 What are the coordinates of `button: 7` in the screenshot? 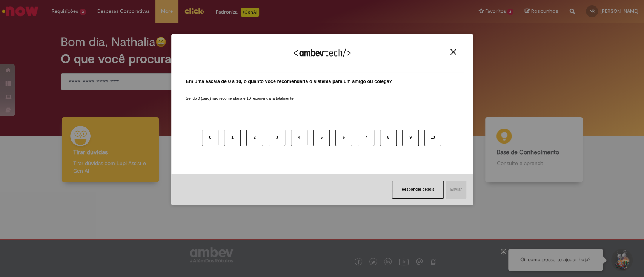 It's located at (366, 138).